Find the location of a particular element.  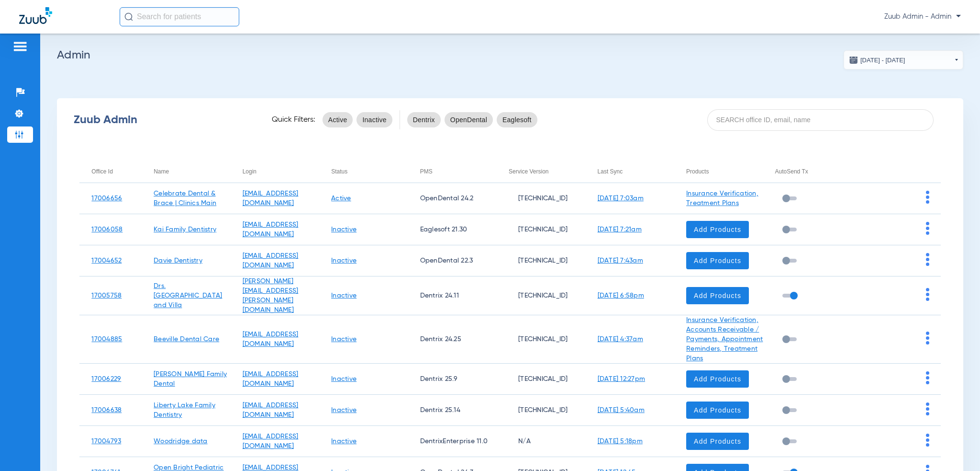

img: hamburger-icon is located at coordinates (20, 46).